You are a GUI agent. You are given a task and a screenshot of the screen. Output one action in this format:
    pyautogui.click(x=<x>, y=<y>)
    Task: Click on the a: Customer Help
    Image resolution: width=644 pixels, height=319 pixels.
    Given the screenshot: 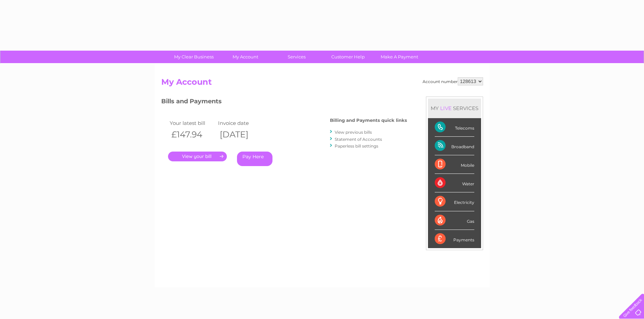 What is the action you would take?
    pyautogui.click(x=348, y=57)
    